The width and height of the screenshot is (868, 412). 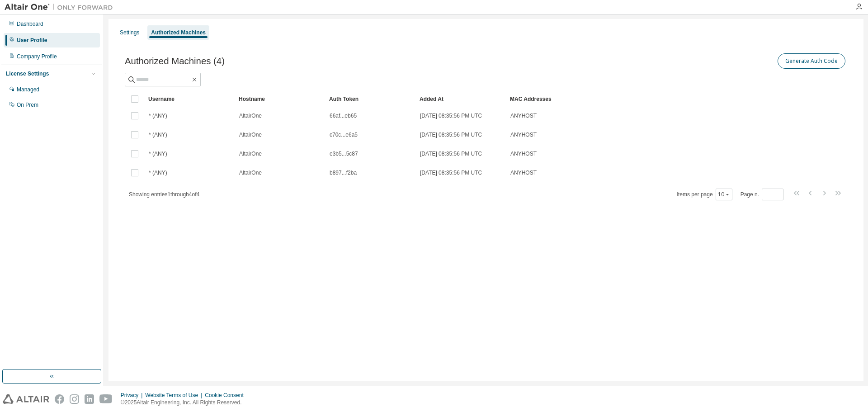 I want to click on img: facebook.svg, so click(x=59, y=399).